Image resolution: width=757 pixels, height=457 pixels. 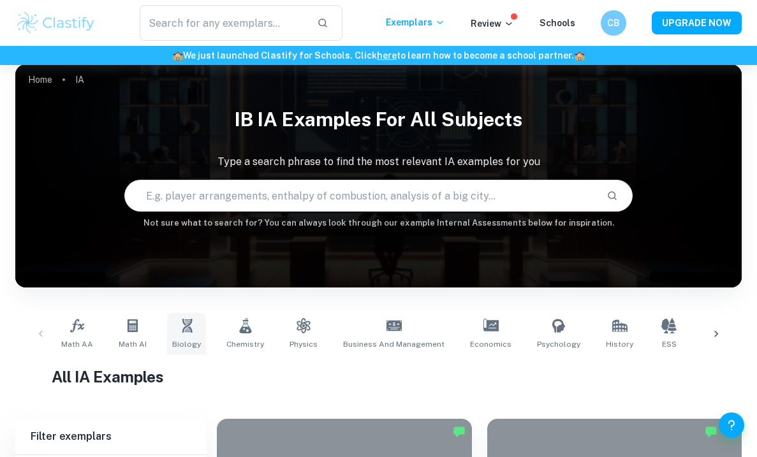 What do you see at coordinates (111, 437) in the screenshot?
I see `h6: Filter exemplars` at bounding box center [111, 437].